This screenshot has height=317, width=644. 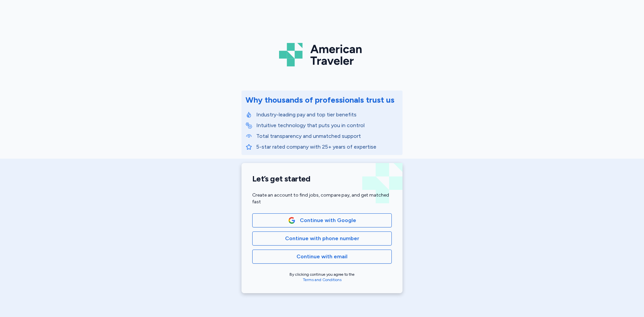 What do you see at coordinates (322, 238) in the screenshot?
I see `button: Continue with phone number` at bounding box center [322, 238].